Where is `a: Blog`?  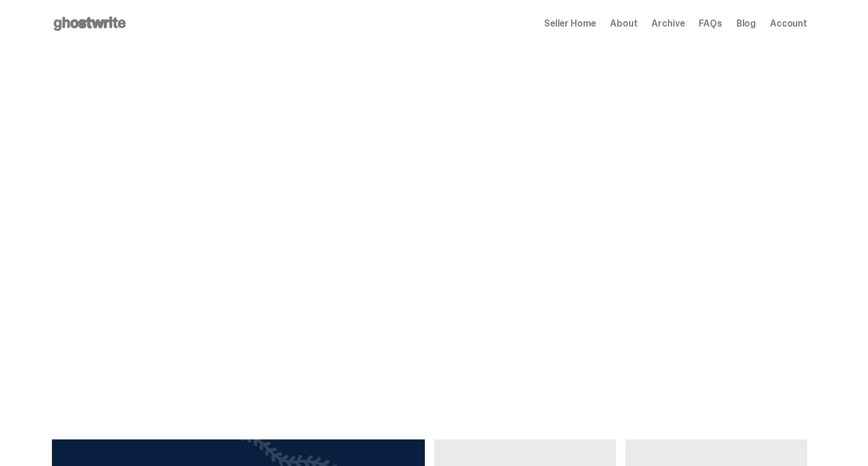 a: Blog is located at coordinates (746, 24).